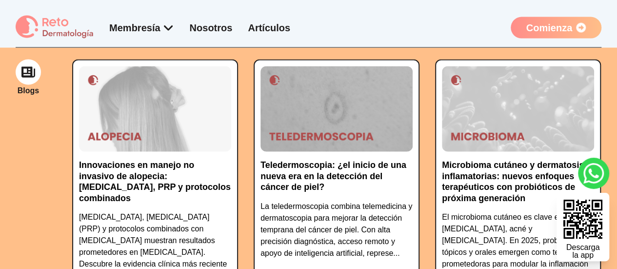  I want to click on p: Microbioma cutáneo y dermatosis inflamatorias: nuevos enfoques terapéuticos con probióticos de pr..., so click(518, 181).